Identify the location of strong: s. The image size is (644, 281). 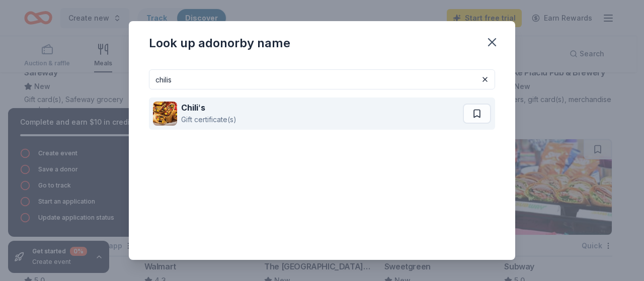
(203, 107).